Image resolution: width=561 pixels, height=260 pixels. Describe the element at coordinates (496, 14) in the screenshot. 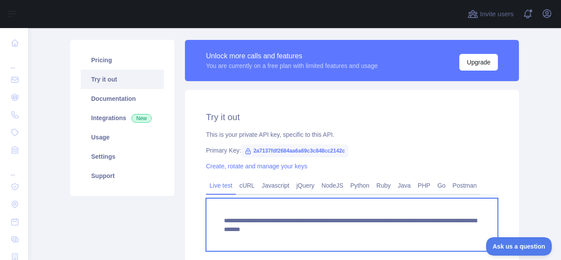

I see `span: Invite users` at that location.